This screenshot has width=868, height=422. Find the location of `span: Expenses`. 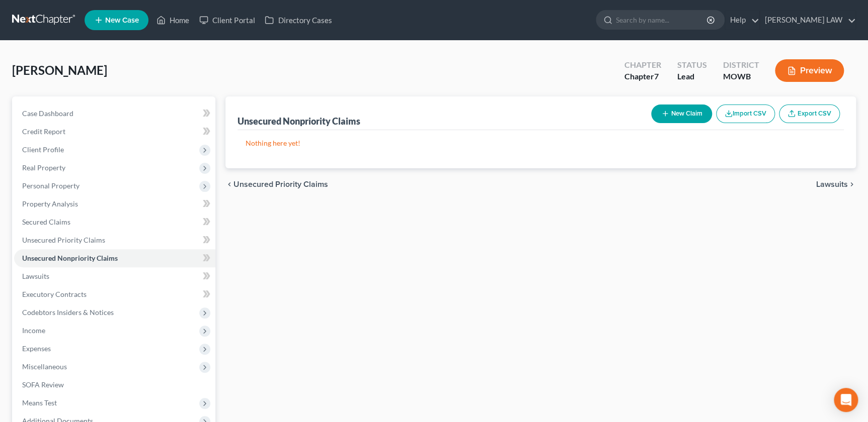

span: Expenses is located at coordinates (36, 348).